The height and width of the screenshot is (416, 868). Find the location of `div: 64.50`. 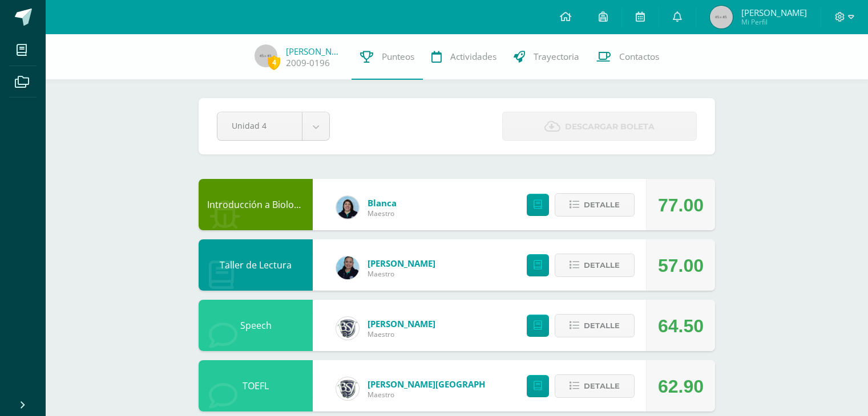

div: 64.50 is located at coordinates (680, 326).